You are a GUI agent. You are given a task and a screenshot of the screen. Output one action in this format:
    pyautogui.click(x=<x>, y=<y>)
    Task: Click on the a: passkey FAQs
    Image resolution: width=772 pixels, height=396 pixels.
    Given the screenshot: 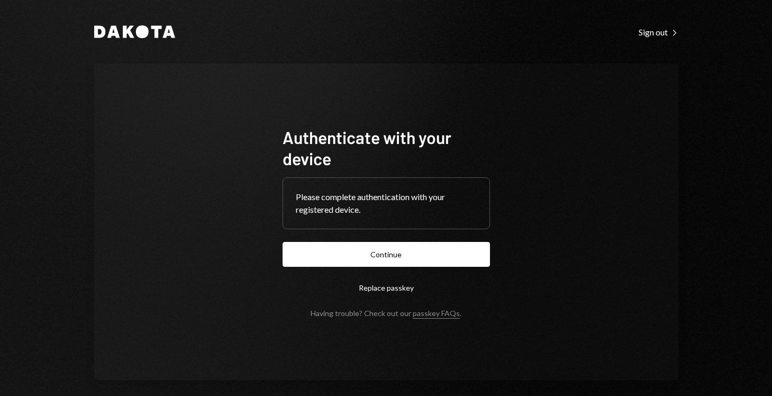 What is the action you would take?
    pyautogui.click(x=436, y=313)
    